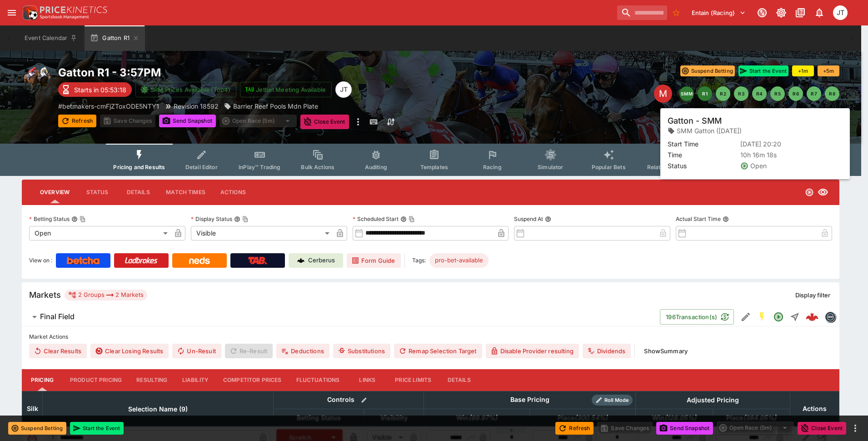 The image size is (868, 441). I want to click on span: Auditing, so click(376, 167).